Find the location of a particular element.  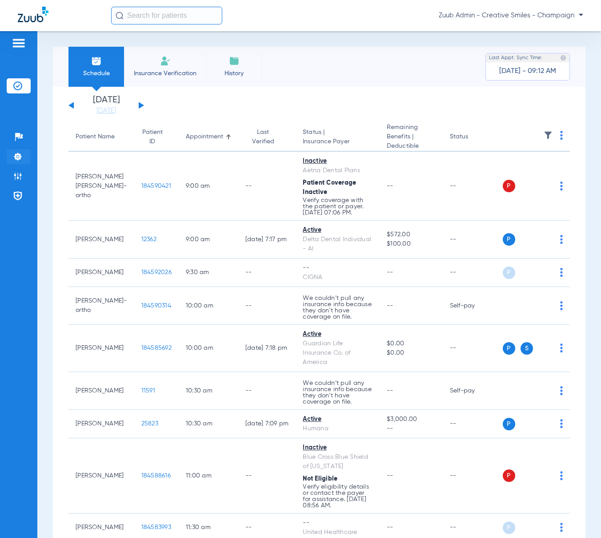

span: 184588616 is located at coordinates (156, 475).